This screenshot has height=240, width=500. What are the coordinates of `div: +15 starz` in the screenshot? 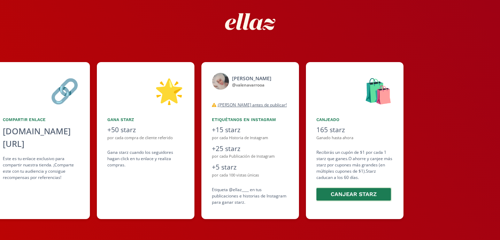 It's located at (250, 130).